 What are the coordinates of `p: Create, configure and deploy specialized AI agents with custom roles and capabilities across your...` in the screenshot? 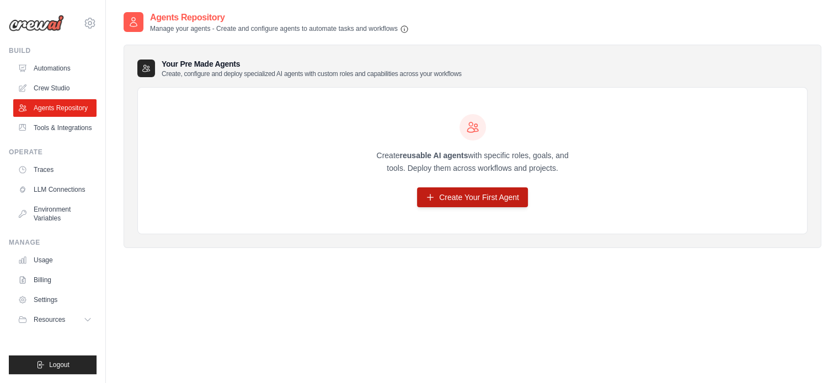 It's located at (312, 74).